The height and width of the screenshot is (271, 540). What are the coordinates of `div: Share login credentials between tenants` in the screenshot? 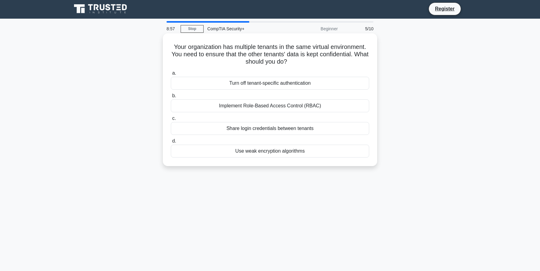 It's located at (270, 129).